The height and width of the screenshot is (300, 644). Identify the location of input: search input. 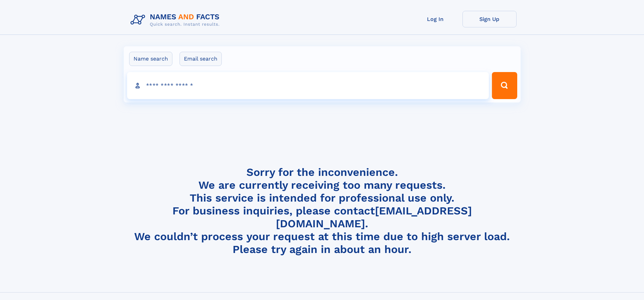
(308, 86).